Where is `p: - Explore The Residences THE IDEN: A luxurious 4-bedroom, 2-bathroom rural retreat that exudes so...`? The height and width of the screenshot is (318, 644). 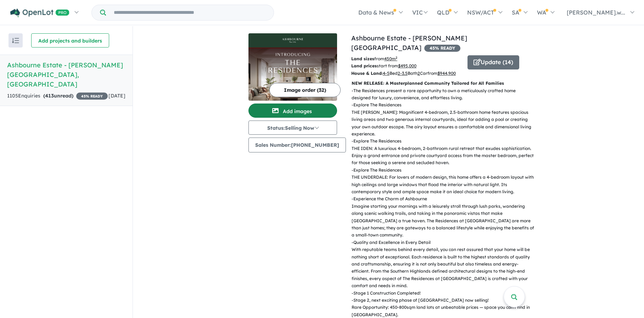 p: - Explore The Residences THE IDEN: A luxurious 4-bedroom, 2-bathroom rural retreat that exudes so... is located at coordinates (442, 152).